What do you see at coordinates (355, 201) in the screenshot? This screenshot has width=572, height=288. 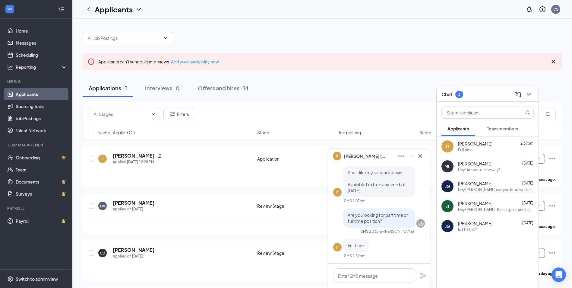 I see `div: SMS 2:07pm` at bounding box center [355, 201].